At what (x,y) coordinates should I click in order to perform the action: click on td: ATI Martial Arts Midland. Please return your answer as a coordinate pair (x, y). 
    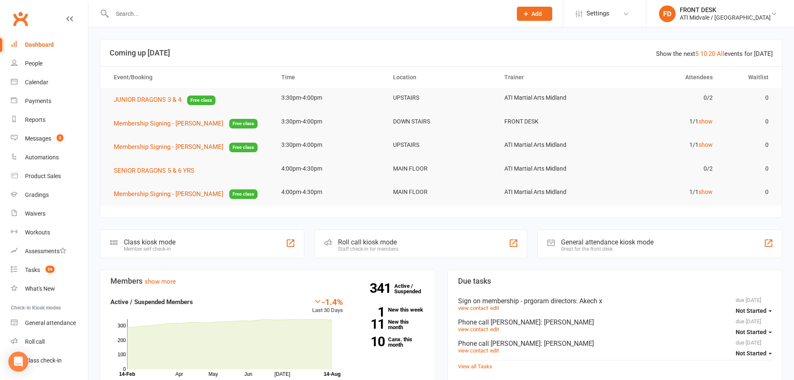
    Looking at the image, I should click on (553, 192).